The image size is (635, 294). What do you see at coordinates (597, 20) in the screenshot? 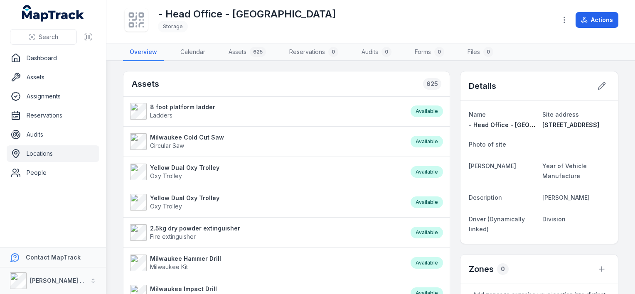
I see `button: Actions` at bounding box center [597, 20].